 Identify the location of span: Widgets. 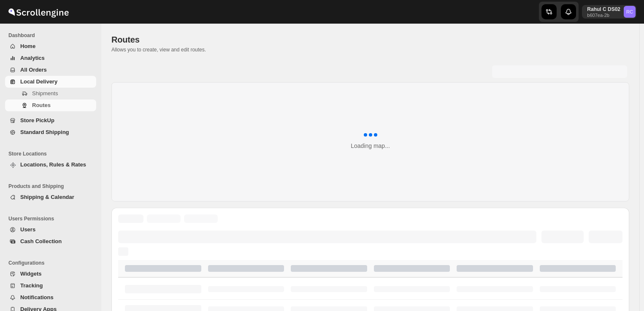
(31, 274).